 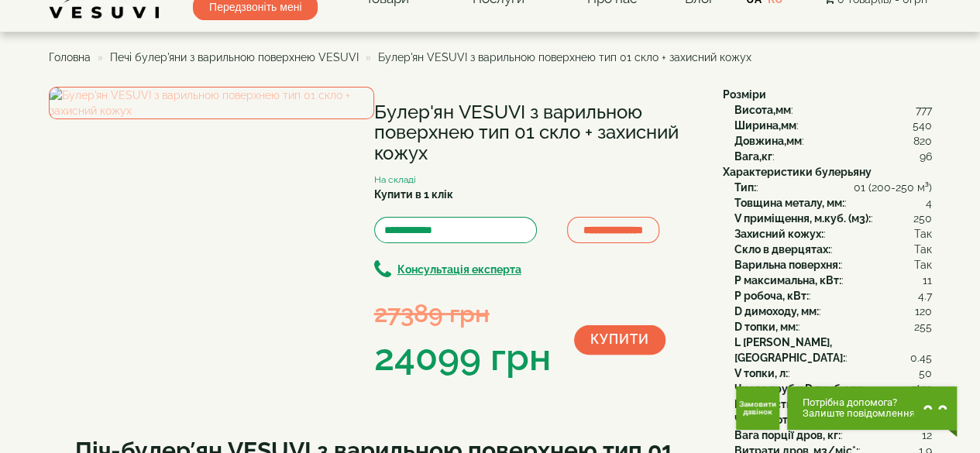 What do you see at coordinates (783, 250) in the screenshot?
I see `b: Скло в дверцятах:` at bounding box center [783, 250].